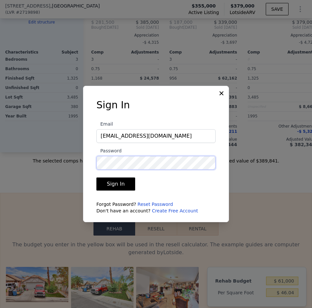 The height and width of the screenshot is (308, 312). What do you see at coordinates (116, 184) in the screenshot?
I see `button: Sign In` at bounding box center [116, 184].